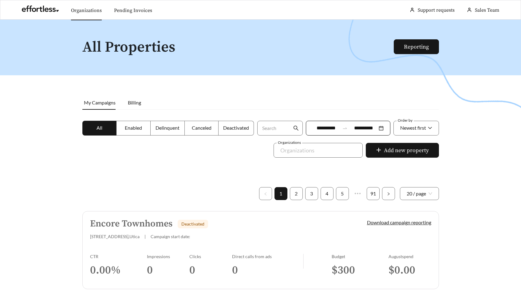 The width and height of the screenshot is (521, 291). I want to click on a: Pending Invoices, so click(133, 10).